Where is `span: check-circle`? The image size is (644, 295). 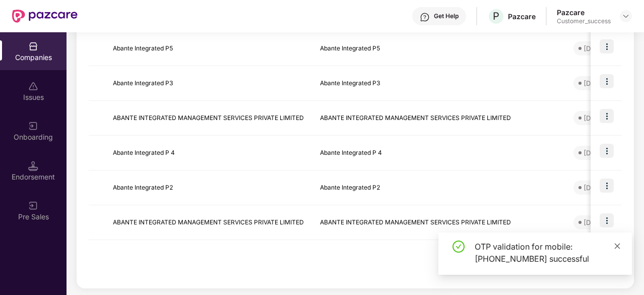
span: check-circle is located at coordinates (459, 247).